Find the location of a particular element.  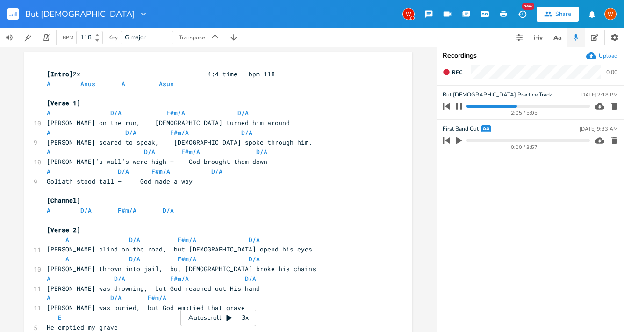

span: First Band Cut is located at coordinates (461, 129).